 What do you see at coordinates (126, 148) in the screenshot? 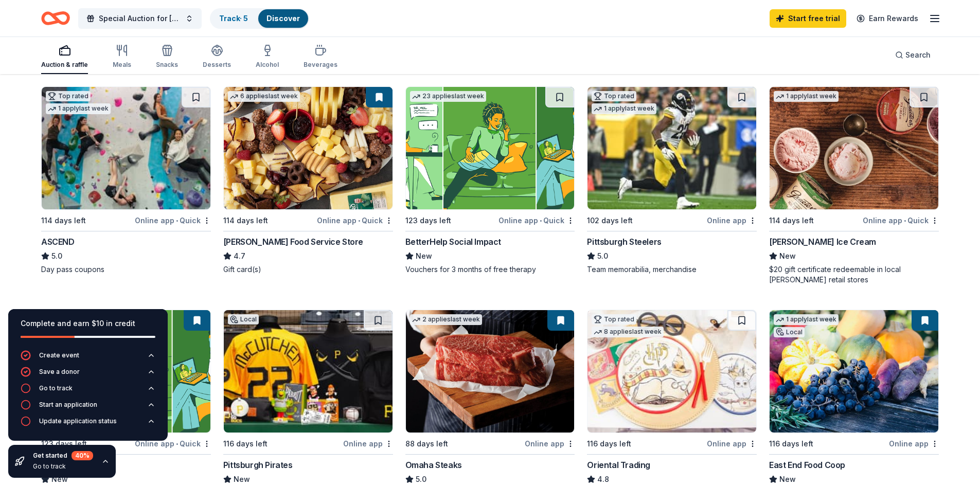
I see `img: Image for ASCEND` at bounding box center [126, 148].